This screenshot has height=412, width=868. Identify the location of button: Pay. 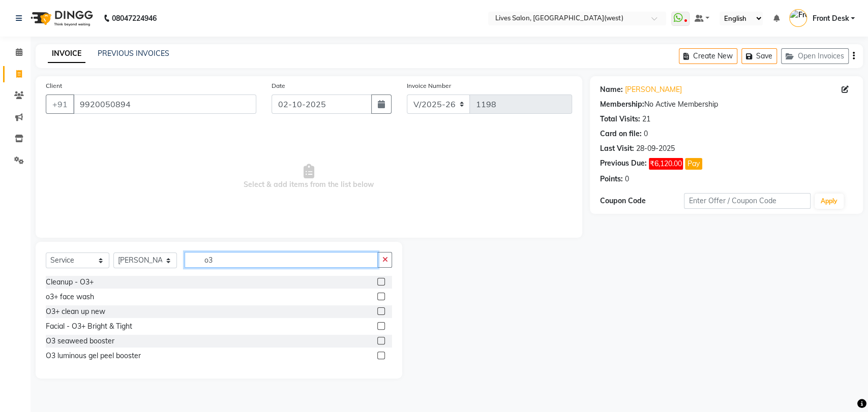
(693, 164).